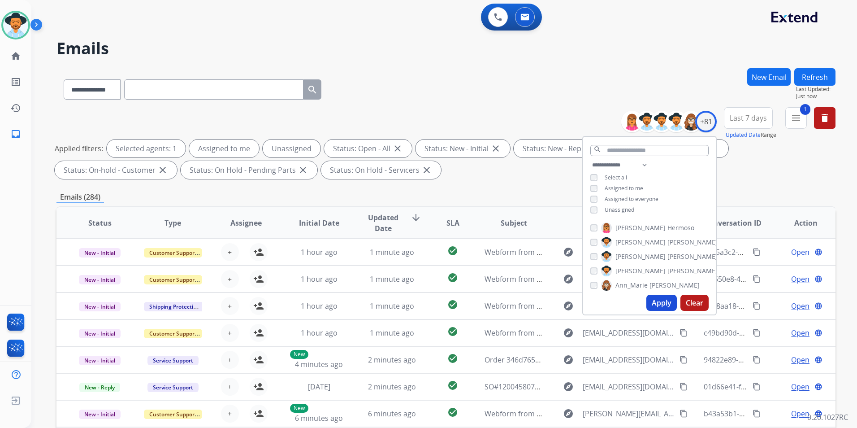 This screenshot has width=857, height=428. I want to click on span: Subject, so click(514, 223).